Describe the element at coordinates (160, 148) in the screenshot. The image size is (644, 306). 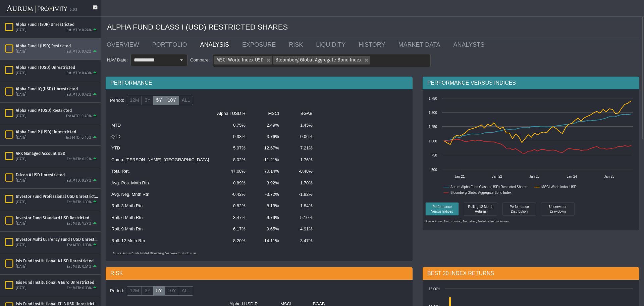
I see `td: YTD` at that location.